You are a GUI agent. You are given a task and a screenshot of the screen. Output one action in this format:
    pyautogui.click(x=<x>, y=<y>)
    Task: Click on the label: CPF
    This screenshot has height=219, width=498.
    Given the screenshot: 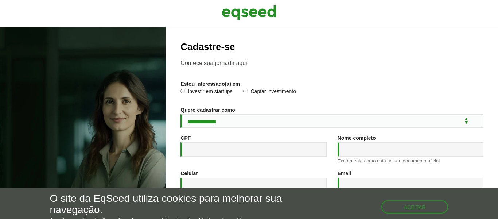 What is the action you would take?
    pyautogui.click(x=186, y=138)
    